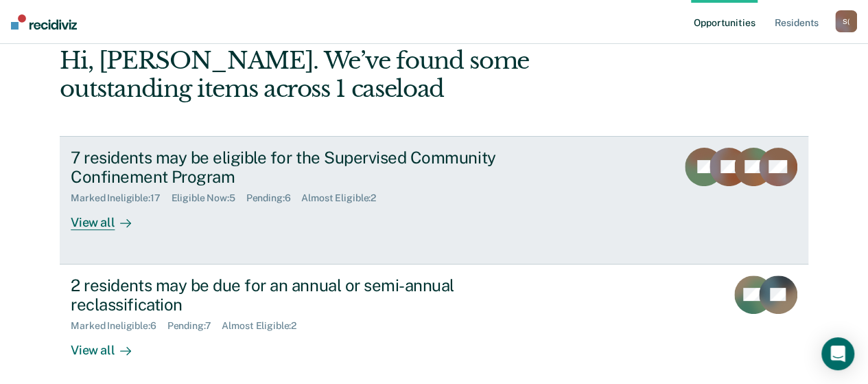 The width and height of the screenshot is (868, 384). I want to click on img: Recidiviz, so click(44, 22).